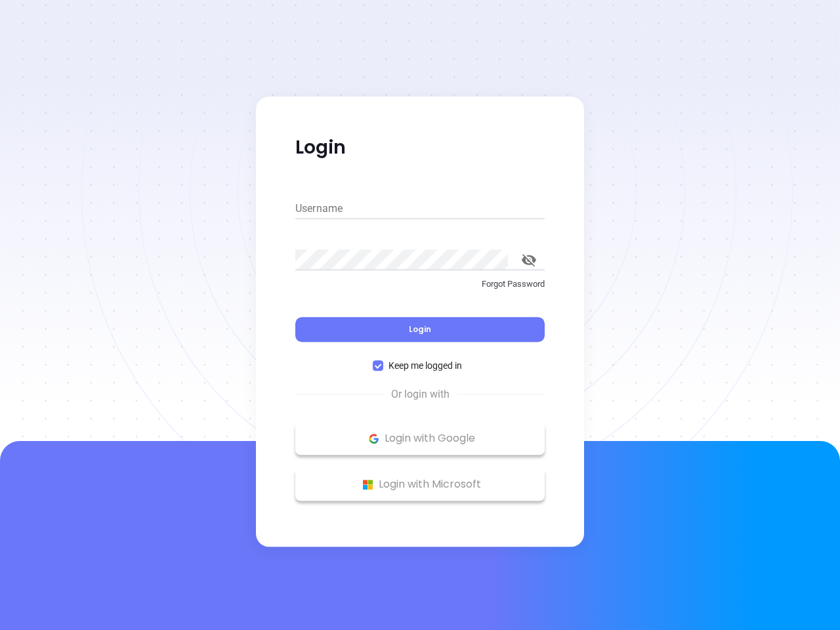  What do you see at coordinates (420, 147) in the screenshot?
I see `p: Login` at bounding box center [420, 147].